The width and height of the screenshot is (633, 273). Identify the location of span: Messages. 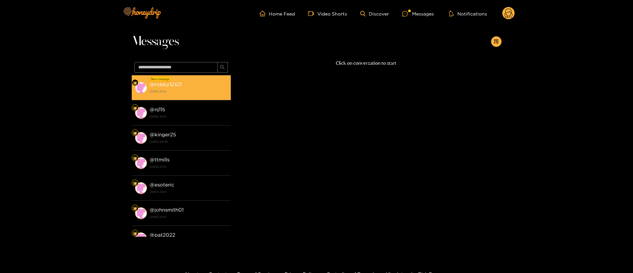
(155, 42).